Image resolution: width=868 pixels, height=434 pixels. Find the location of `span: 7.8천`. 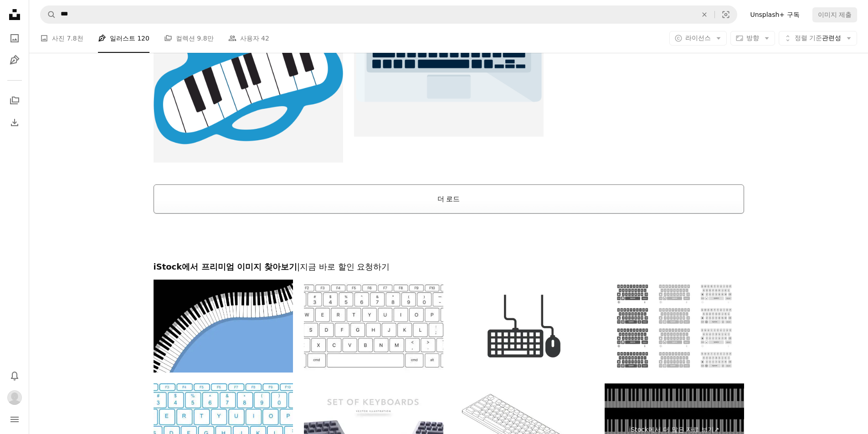

span: 7.8천 is located at coordinates (75, 38).